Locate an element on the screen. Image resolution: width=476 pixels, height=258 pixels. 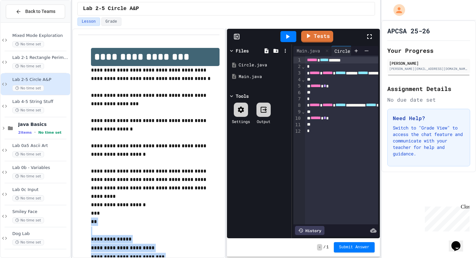
button: Back to Teams is located at coordinates (35, 11).